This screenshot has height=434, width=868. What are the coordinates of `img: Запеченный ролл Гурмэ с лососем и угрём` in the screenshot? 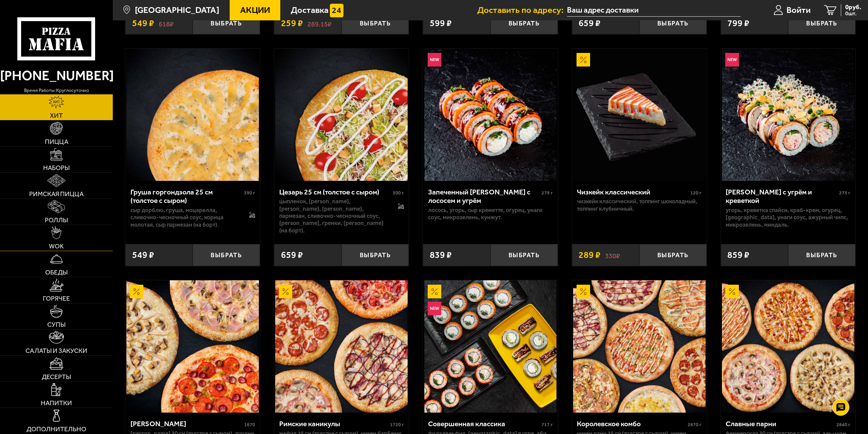 It's located at (491, 115).